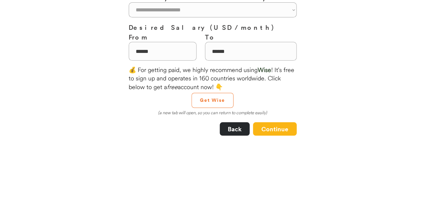  Describe the element at coordinates (212, 27) in the screenshot. I see `h3: Desired Salary (USD / month)` at that location.